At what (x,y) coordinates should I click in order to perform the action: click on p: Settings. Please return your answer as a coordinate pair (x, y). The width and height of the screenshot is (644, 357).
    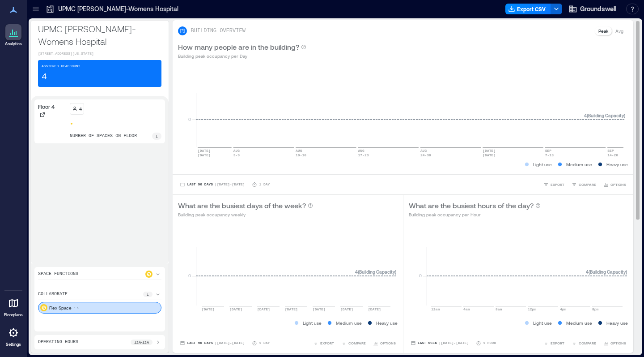
    Looking at the image, I should click on (13, 344).